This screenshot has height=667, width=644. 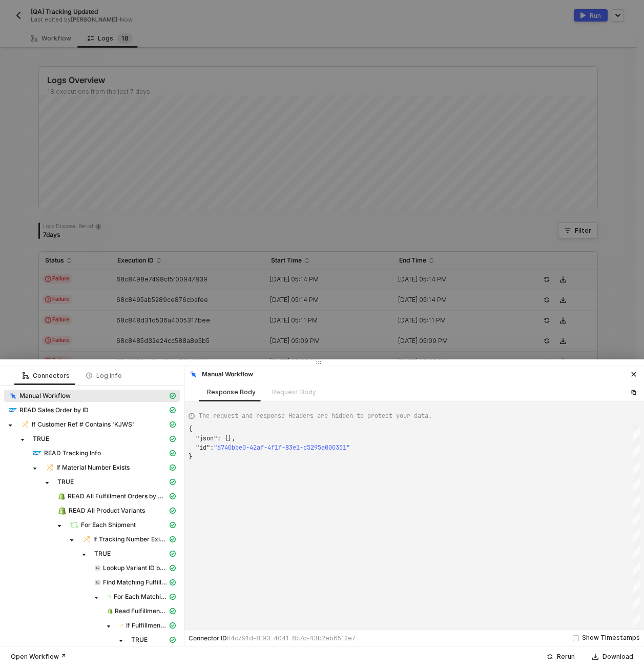 I want to click on span: Read Fulfillment Order by ID, so click(x=141, y=611).